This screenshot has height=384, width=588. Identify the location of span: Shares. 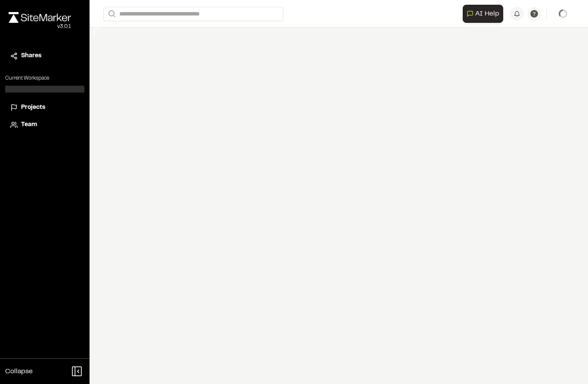
(31, 56).